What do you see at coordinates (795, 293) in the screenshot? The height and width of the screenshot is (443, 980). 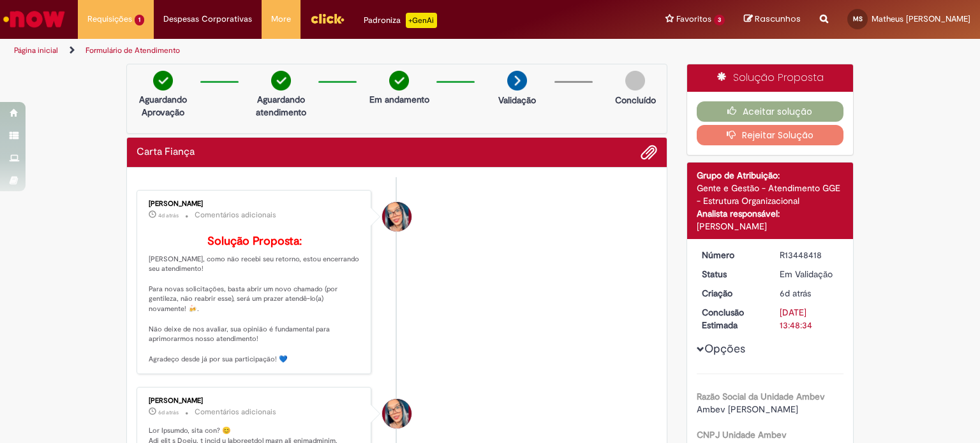 I see `time: 26/08/2025 13:48:30` at bounding box center [795, 293].